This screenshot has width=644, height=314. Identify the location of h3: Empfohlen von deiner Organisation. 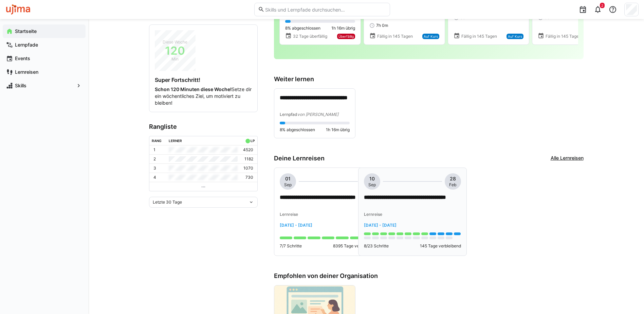
(429, 276).